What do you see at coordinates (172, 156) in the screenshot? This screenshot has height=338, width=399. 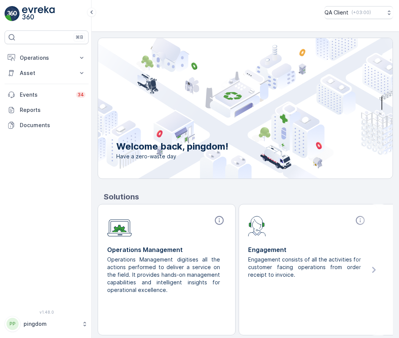 I see `span: Have a zero-waste day` at bounding box center [172, 156].